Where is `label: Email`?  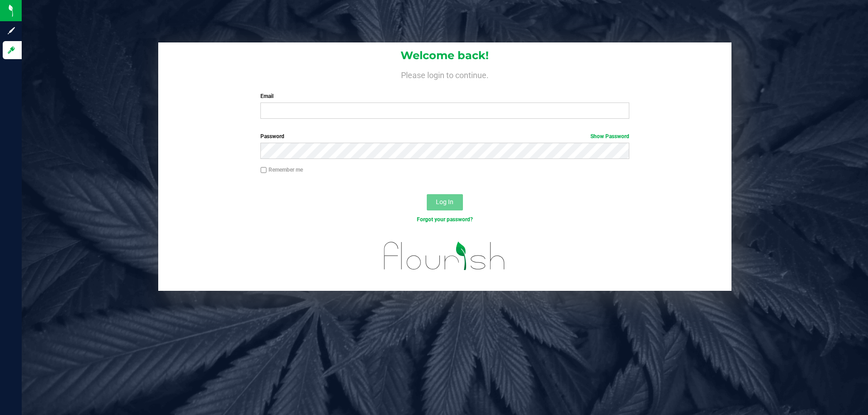
label: Email is located at coordinates (444, 96).